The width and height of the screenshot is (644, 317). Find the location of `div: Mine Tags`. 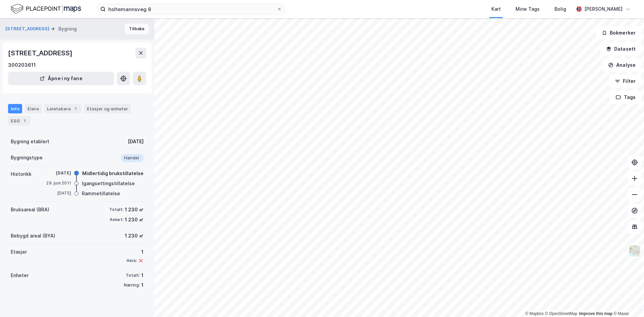

div: Mine Tags is located at coordinates (527, 9).